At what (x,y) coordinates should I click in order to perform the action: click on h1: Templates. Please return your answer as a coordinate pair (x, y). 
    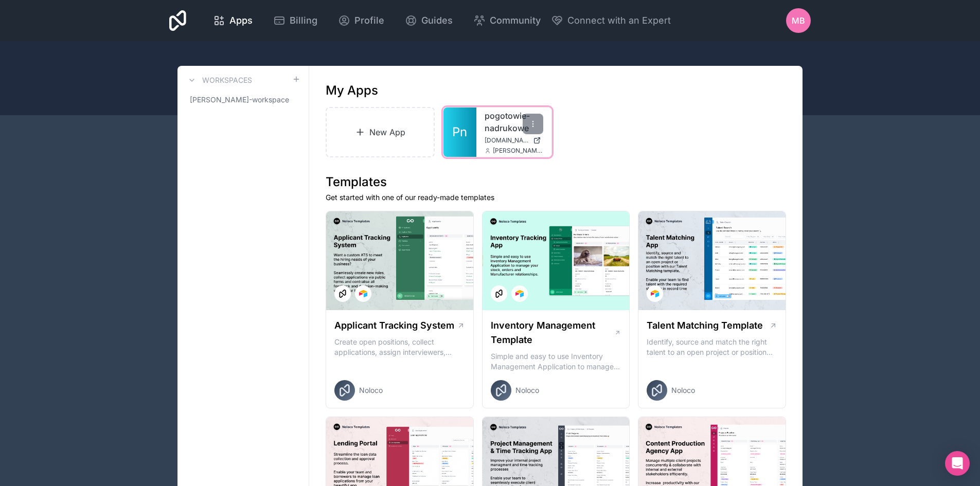
    Looking at the image, I should click on (556, 182).